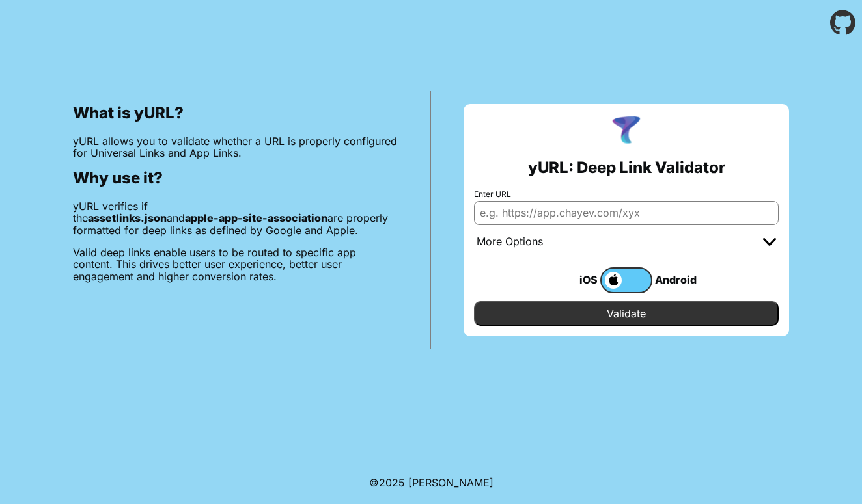 The height and width of the screenshot is (504, 862). What do you see at coordinates (235, 264) in the screenshot?
I see `p: Valid deep links enable users to be routed to specific app content. This drives better user exper...` at bounding box center [235, 264].